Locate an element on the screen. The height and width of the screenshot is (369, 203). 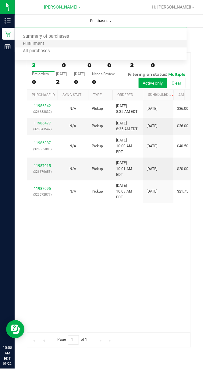
div: Needs Review is located at coordinates (103, 74).